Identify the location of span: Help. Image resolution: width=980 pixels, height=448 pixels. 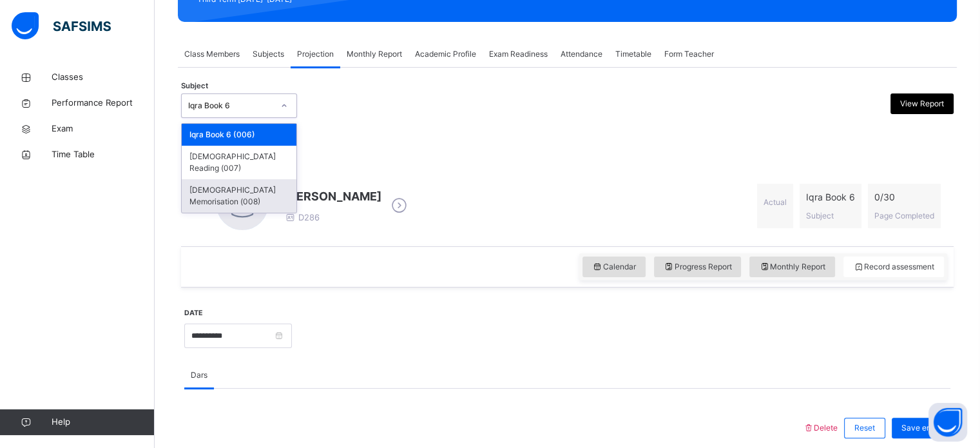
(103, 422).